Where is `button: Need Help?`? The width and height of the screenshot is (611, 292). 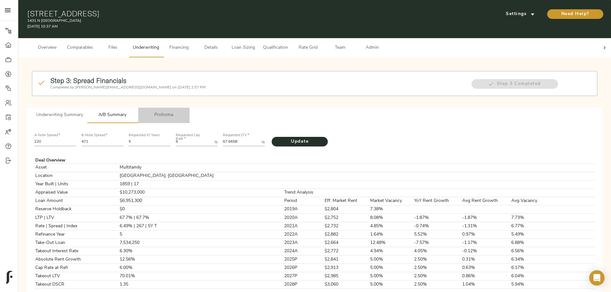
button: Need Help? is located at coordinates (575, 14).